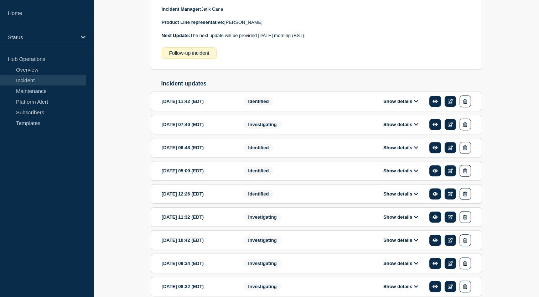 This screenshot has width=539, height=297. Describe the element at coordinates (176, 35) in the screenshot. I see `strong: Next Update:` at that location.